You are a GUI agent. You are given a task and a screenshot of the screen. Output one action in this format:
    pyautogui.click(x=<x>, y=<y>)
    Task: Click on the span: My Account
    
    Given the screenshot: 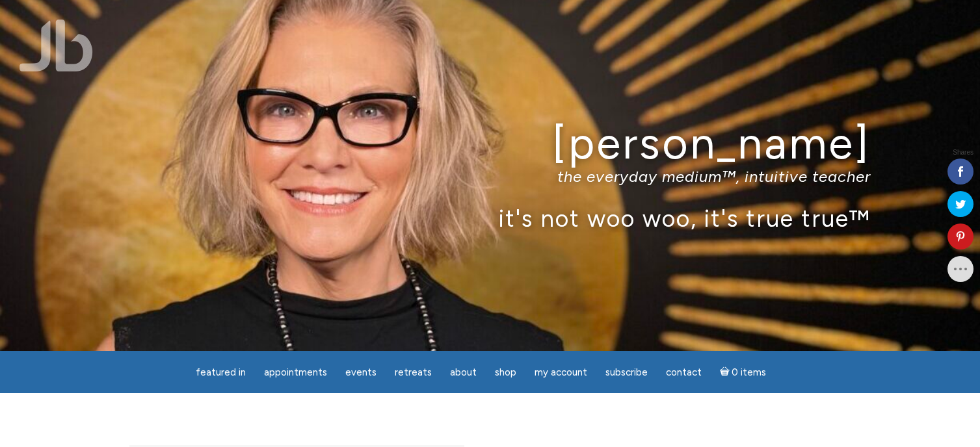 What is the action you would take?
    pyautogui.click(x=561, y=372)
    